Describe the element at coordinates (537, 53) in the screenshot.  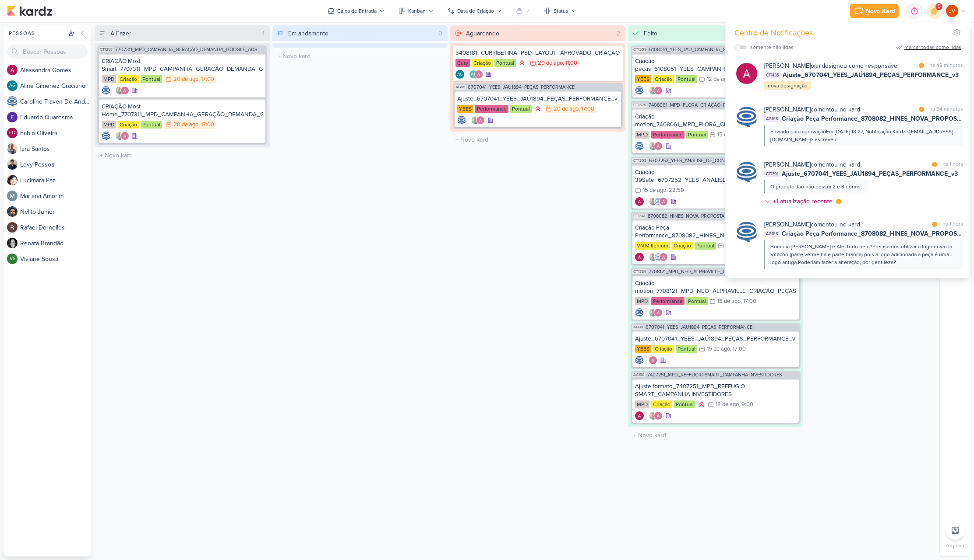
I see `div: 3408181_CURY|BETINA_PSD_LAYOUT_APROVADO_CRIAÇÃO` at that location.